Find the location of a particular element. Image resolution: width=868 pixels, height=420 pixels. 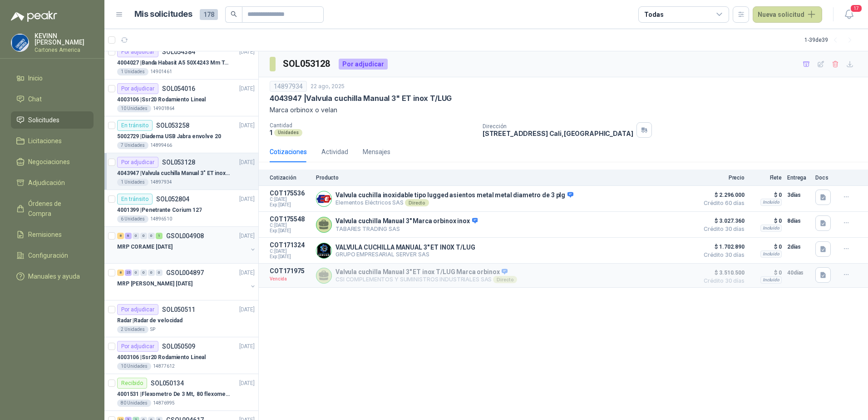

p: 14896510 is located at coordinates (161, 219).